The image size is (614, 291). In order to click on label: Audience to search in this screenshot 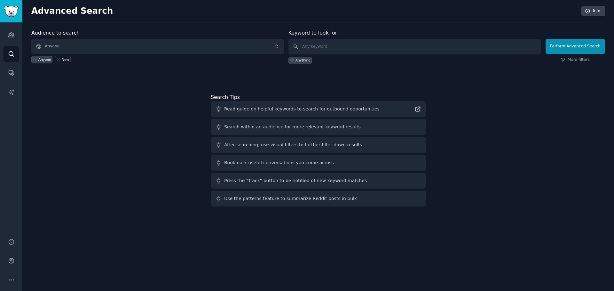, I will do `click(55, 33)`.